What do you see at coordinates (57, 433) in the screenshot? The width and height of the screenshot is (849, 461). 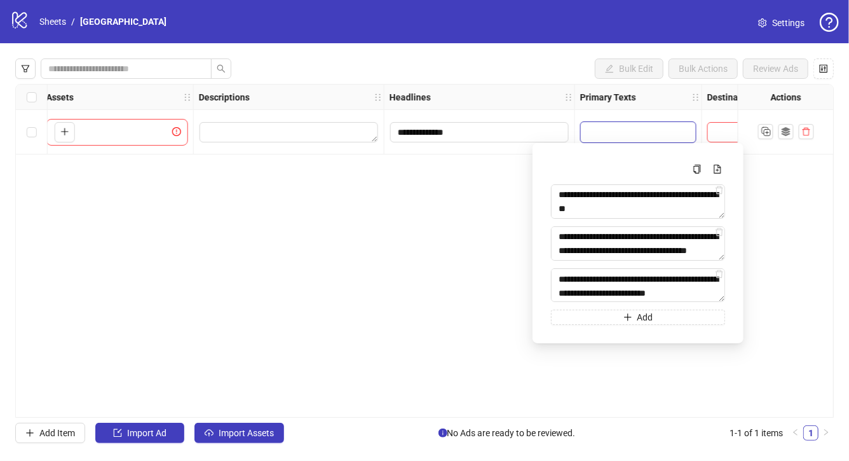 I see `span: Add Item` at bounding box center [57, 433].